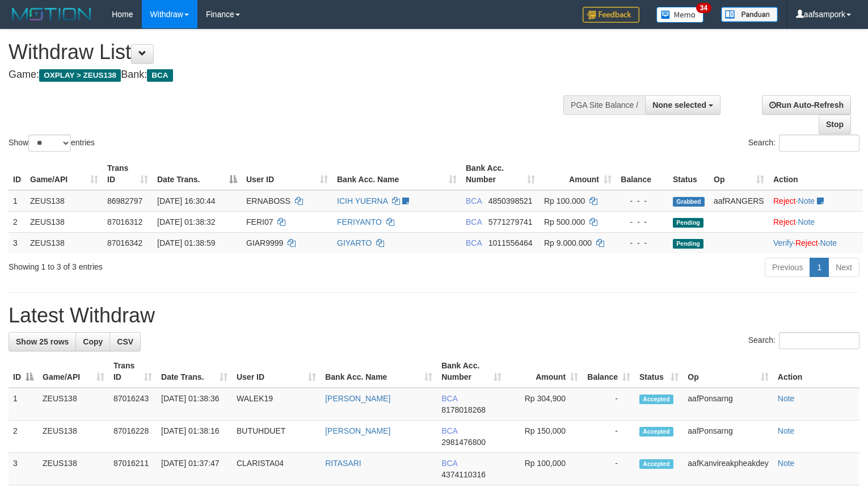 This screenshot has height=491, width=868. I want to click on td: 2, so click(24, 436).